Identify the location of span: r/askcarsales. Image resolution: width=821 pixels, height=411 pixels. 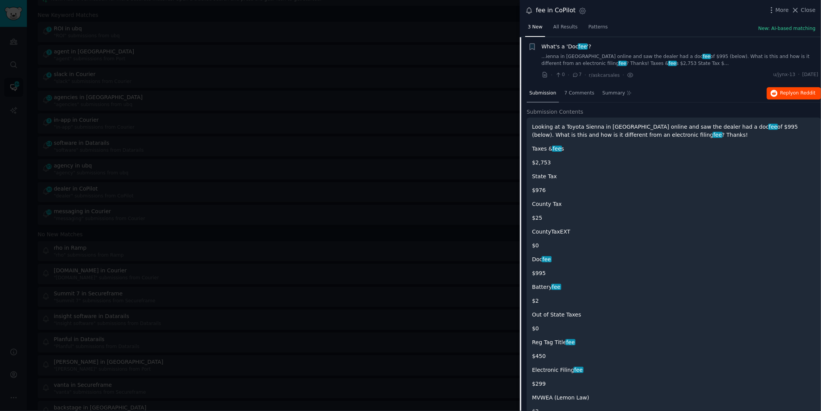
(604, 75).